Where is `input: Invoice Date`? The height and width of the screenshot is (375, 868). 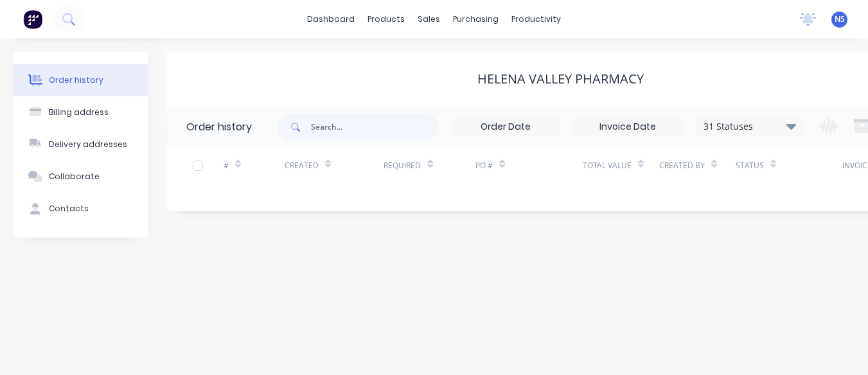 input: Invoice Date is located at coordinates (628, 127).